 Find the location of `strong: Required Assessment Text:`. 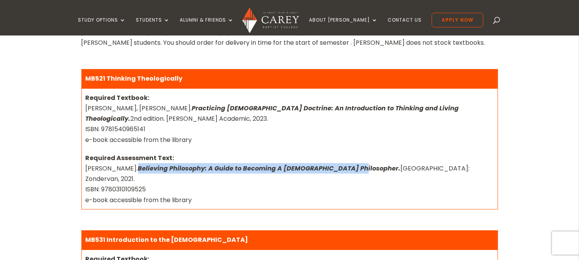

strong: Required Assessment Text: is located at coordinates (130, 158).